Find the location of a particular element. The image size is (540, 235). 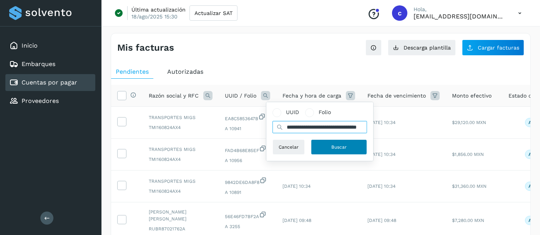

button: Descarga plantilla is located at coordinates (422, 48).